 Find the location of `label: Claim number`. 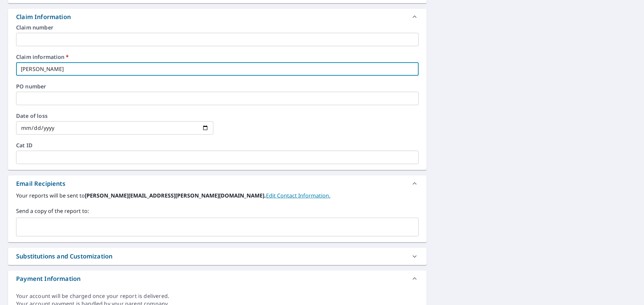

label: Claim number is located at coordinates (217, 27).